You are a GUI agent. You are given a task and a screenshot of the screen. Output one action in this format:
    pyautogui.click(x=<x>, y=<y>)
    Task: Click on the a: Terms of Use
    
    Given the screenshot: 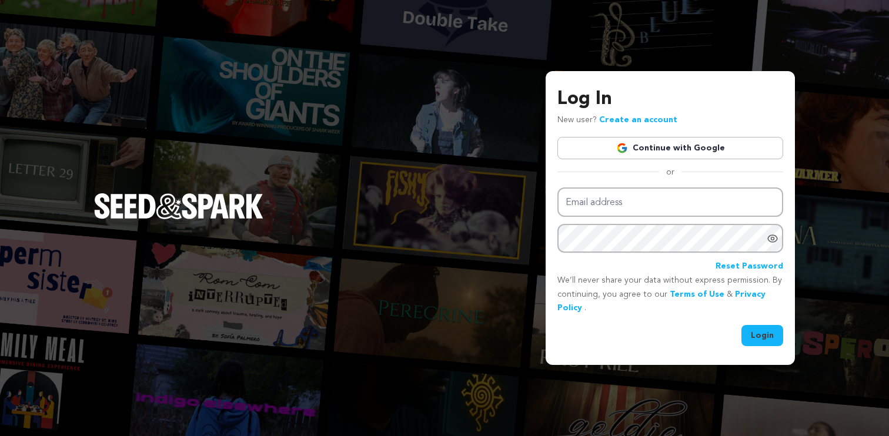 What is the action you would take?
    pyautogui.click(x=697, y=295)
    